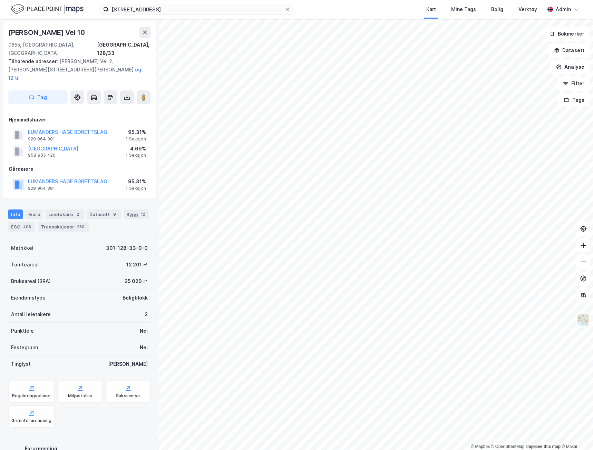 This screenshot has width=593, height=450. I want to click on div: Hjemmelshaver, so click(79, 120).